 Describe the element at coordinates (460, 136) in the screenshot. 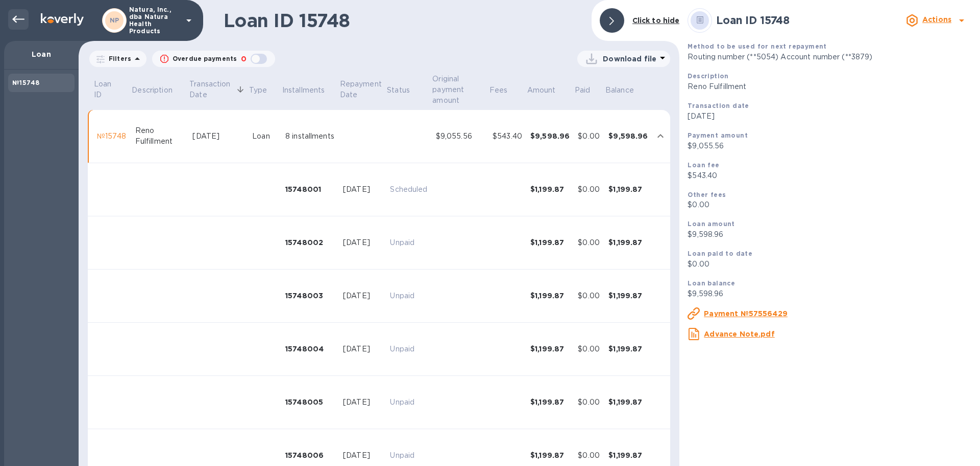

I see `div: $9,055.56` at that location.